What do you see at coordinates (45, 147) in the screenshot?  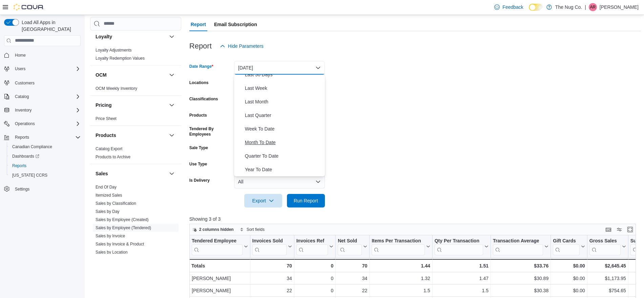 I see `button: Canadian Compliance` at bounding box center [45, 147].